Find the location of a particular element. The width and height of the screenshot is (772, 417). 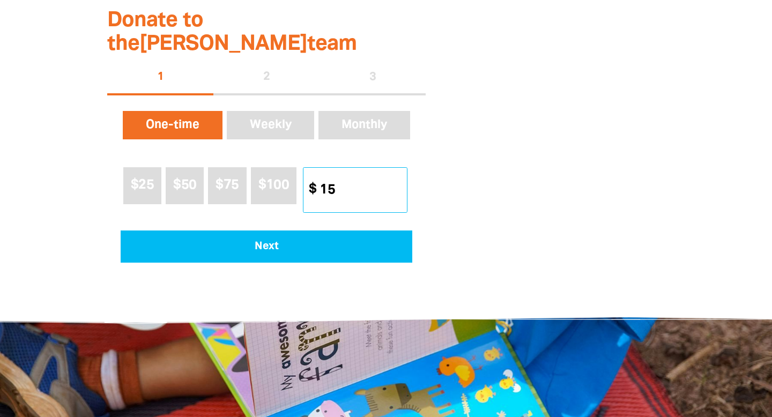

button: $50 is located at coordinates (184, 185).